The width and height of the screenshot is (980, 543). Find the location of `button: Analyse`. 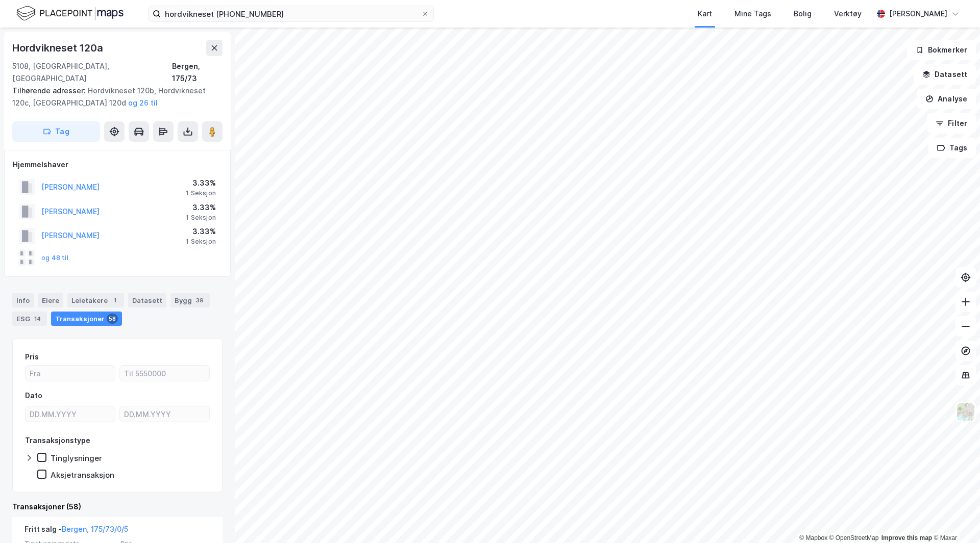

button: Analyse is located at coordinates (946, 99).